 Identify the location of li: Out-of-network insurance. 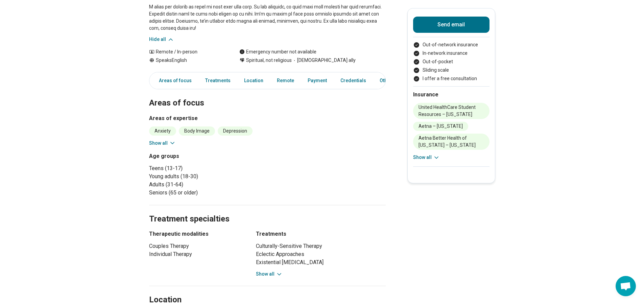
(451, 45).